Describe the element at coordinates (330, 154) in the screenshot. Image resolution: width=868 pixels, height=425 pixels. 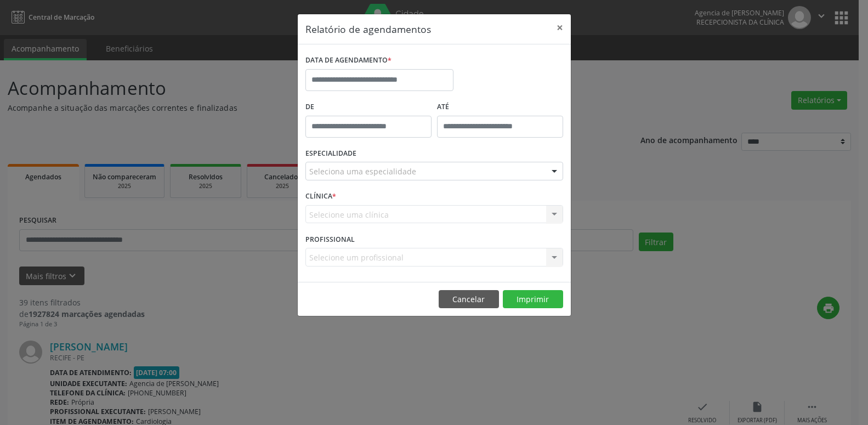
I see `label: ESPECIALIDADE` at that location.